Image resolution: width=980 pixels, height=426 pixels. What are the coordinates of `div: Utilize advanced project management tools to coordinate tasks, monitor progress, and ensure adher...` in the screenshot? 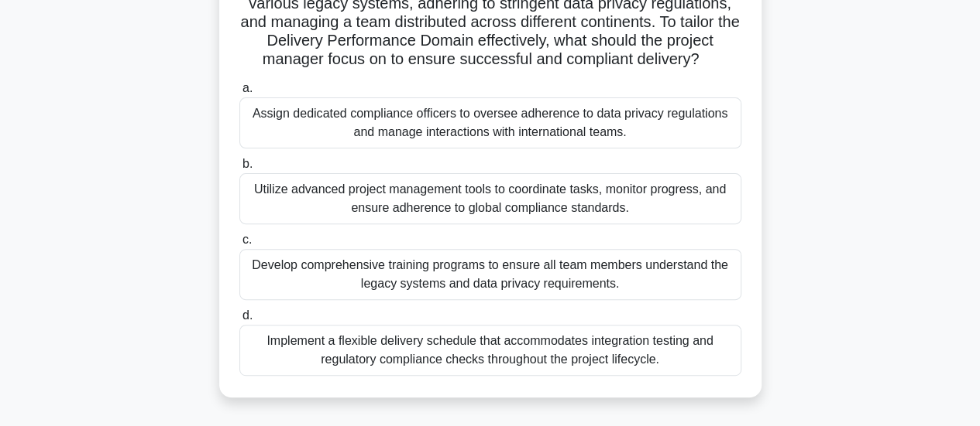 It's located at (490, 199).